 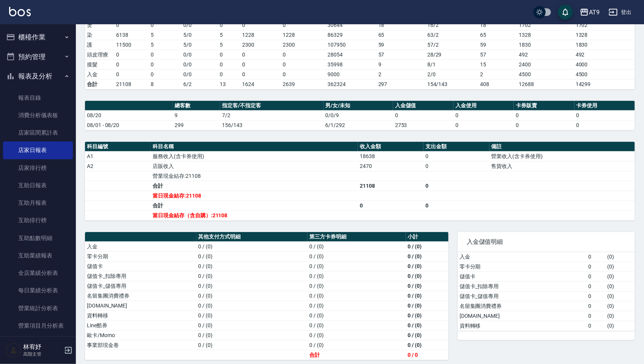 What do you see at coordinates (196, 115) in the screenshot?
I see `td: 9` at bounding box center [196, 115].